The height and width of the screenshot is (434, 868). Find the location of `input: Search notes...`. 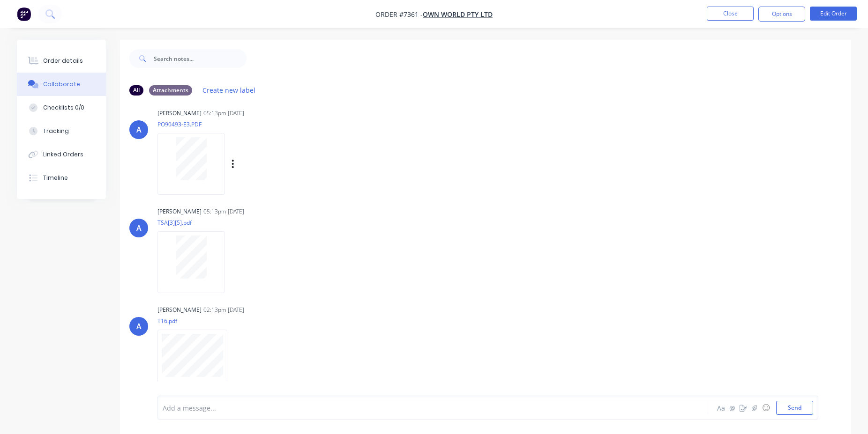

input: Search notes... is located at coordinates (200, 58).